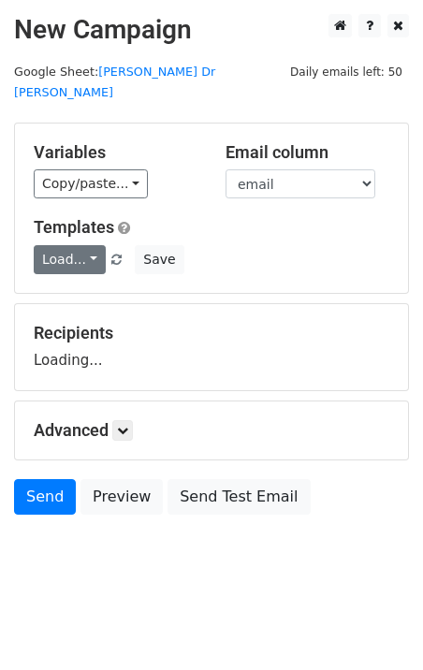 This screenshot has width=423, height=670. What do you see at coordinates (91, 183) in the screenshot?
I see `a: Copy/paste...` at bounding box center [91, 183].